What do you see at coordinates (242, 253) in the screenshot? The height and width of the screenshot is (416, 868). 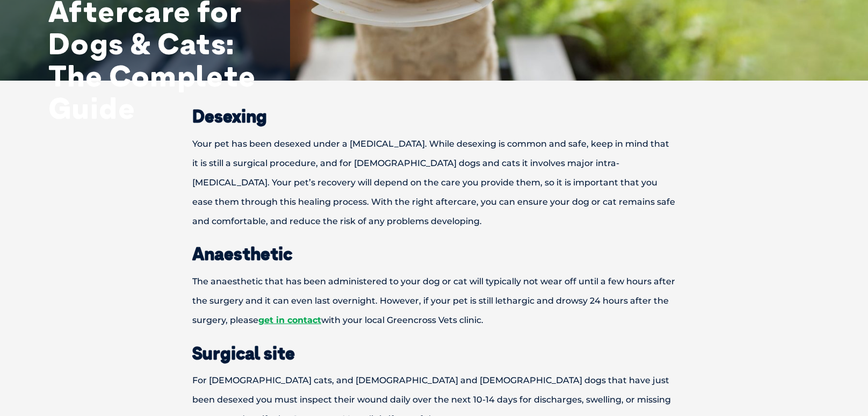 I see `strong: Anaesthetic` at bounding box center [242, 253].